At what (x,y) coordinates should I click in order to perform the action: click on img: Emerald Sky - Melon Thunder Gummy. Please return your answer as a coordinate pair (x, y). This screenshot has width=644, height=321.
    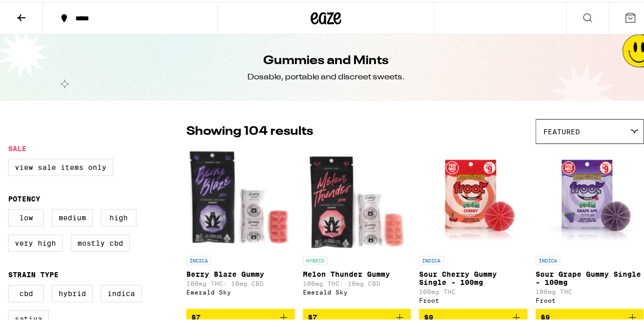
    Looking at the image, I should click on (357, 198).